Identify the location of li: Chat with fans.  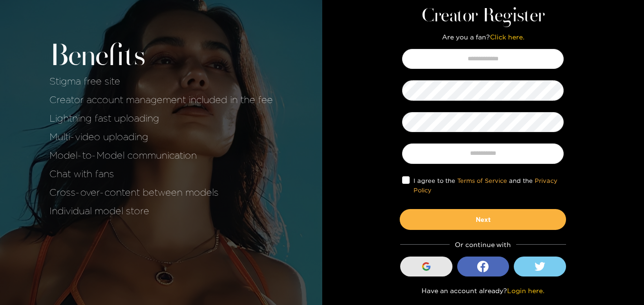
(161, 173).